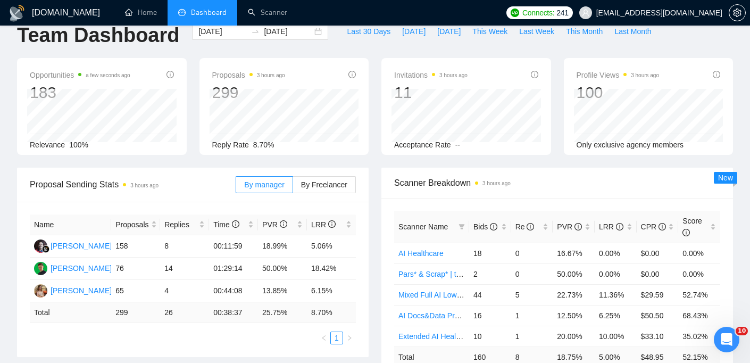  What do you see at coordinates (264, 184) in the screenshot?
I see `span: By manager` at bounding box center [264, 184].